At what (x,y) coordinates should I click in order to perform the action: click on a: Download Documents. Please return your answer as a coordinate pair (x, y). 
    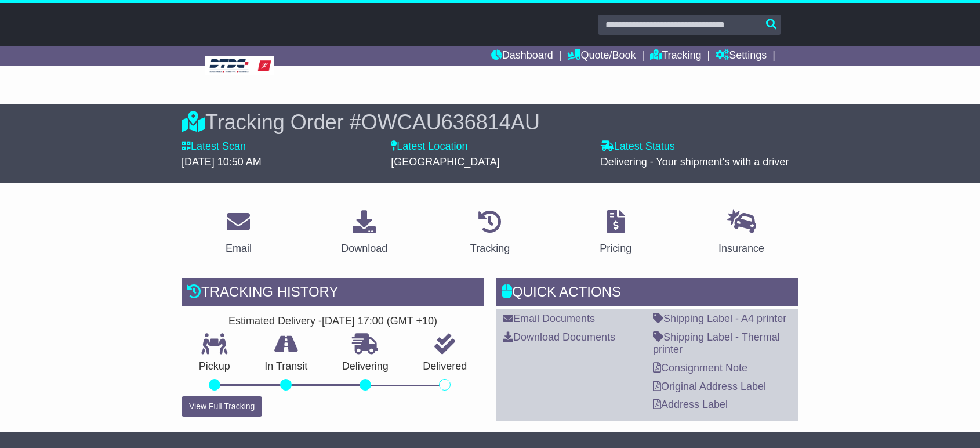
    Looking at the image, I should click on (559, 337).